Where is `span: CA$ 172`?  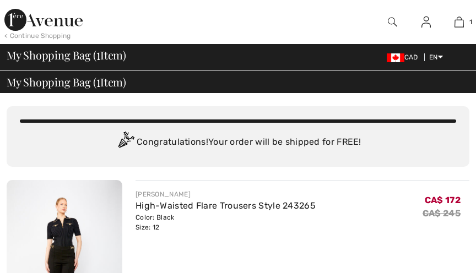 span: CA$ 172 is located at coordinates (442, 198).